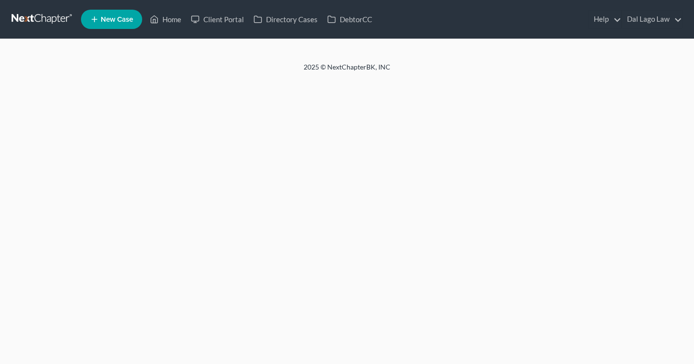 The height and width of the screenshot is (364, 694). Describe the element at coordinates (653, 19) in the screenshot. I see `a: Dal Lago Law` at that location.